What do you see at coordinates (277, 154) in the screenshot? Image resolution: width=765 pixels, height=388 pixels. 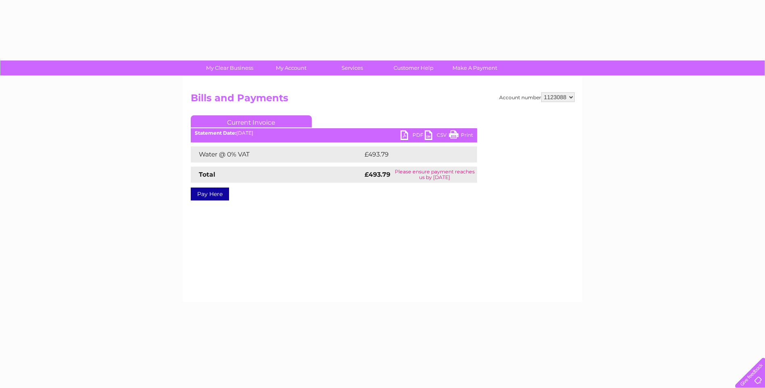 I see `td: Water @ 0% VAT` at bounding box center [277, 154].